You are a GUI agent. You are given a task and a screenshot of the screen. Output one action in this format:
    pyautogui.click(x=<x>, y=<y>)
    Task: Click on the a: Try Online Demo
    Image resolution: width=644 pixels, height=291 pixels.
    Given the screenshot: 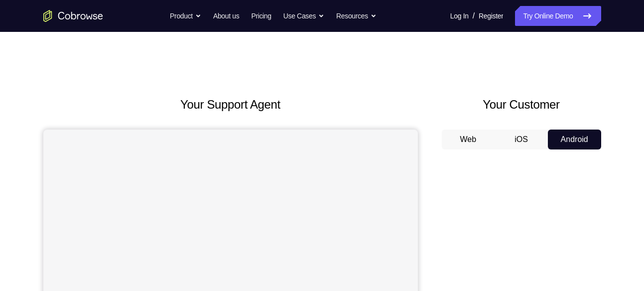 What is the action you would take?
    pyautogui.click(x=558, y=16)
    